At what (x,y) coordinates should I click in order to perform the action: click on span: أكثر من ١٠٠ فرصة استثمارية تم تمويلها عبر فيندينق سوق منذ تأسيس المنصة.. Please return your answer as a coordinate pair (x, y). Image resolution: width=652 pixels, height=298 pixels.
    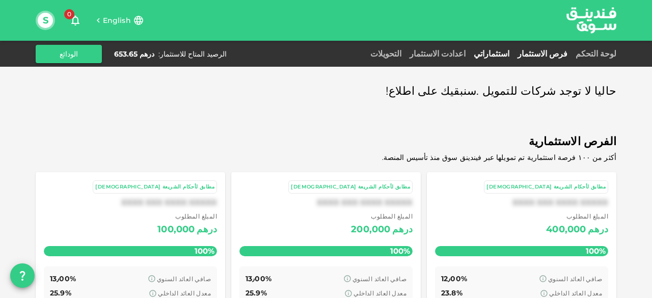
    Looking at the image, I should click on (499, 157).